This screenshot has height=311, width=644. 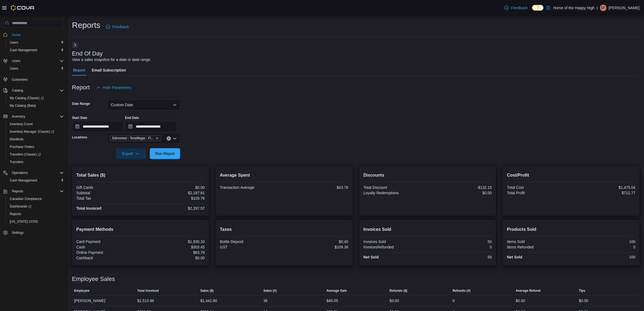 What do you see at coordinates (316, 247) in the screenshot?
I see `div: $109.36` at bounding box center [316, 247].